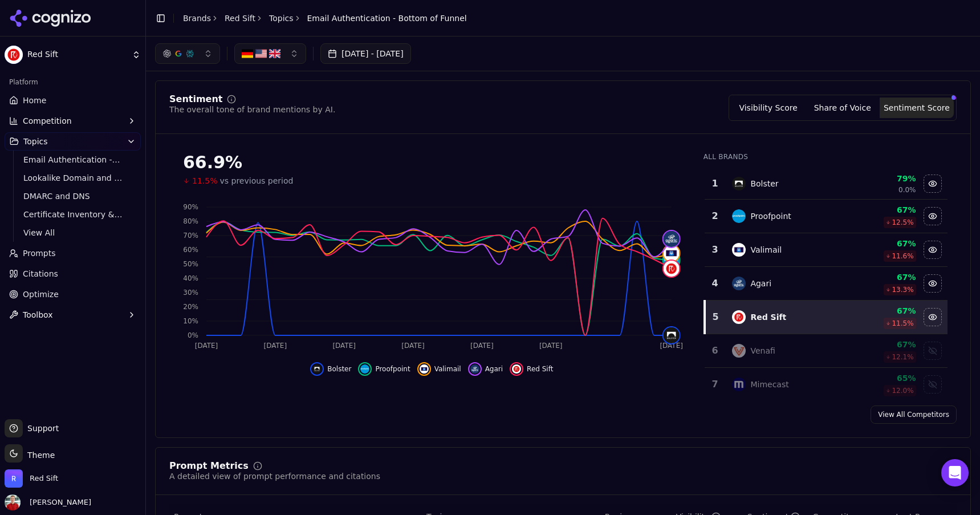 The width and height of the screenshot is (980, 515). What do you see at coordinates (917, 108) in the screenshot?
I see `button: Sentiment Score` at bounding box center [917, 108].